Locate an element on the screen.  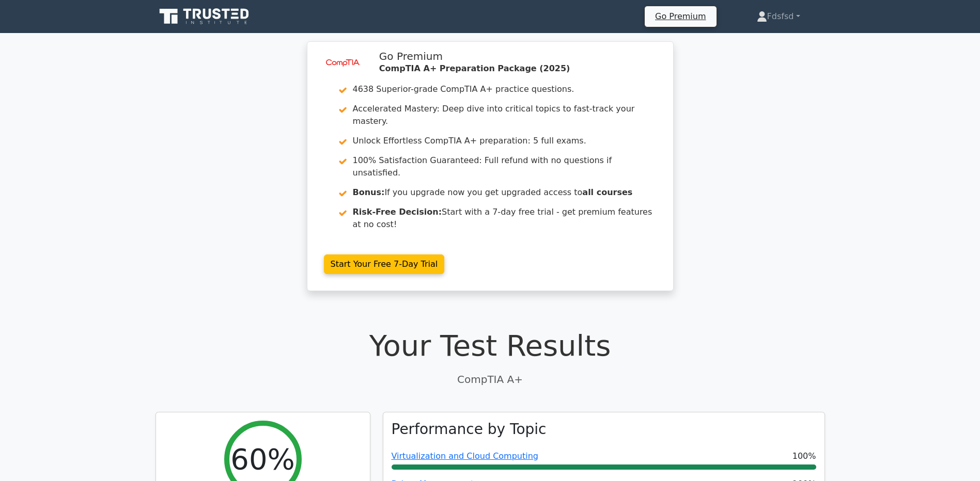
p: CompTIA A+ is located at coordinates (490, 380).